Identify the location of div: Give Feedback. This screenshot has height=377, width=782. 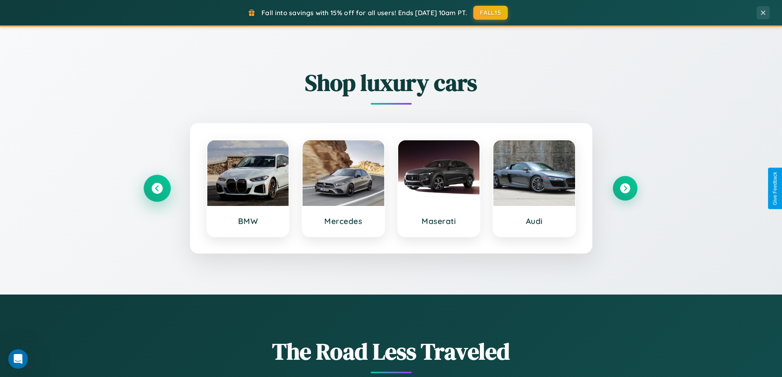
(775, 188).